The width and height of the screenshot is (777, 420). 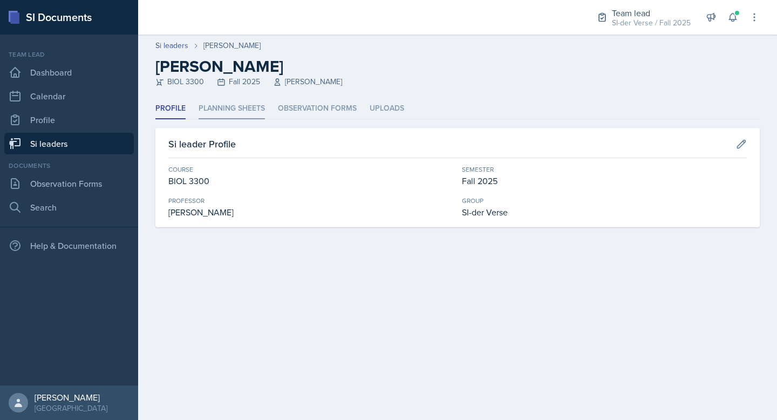 I want to click on li: Observation Forms, so click(x=317, y=108).